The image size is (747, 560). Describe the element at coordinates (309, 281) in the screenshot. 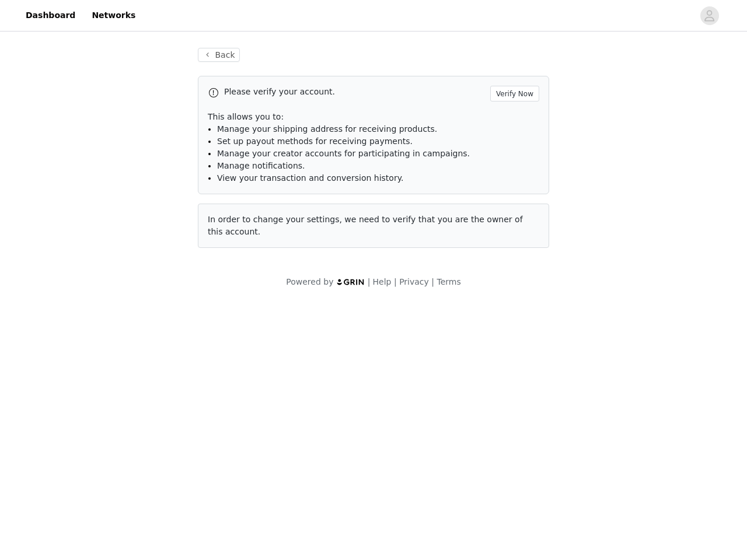

I see `span: Powered by` at that location.